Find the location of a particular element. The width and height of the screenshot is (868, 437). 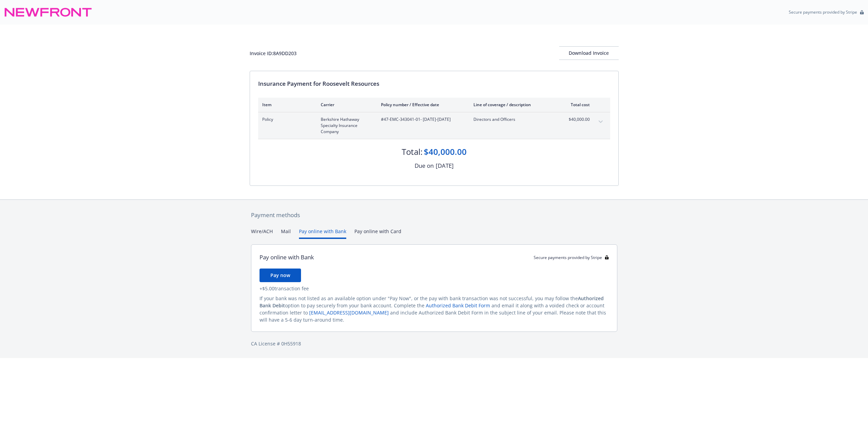

div: If your bank was not listed as an available option under "Pay Now", or the pay with bank transact... is located at coordinates (434, 309).